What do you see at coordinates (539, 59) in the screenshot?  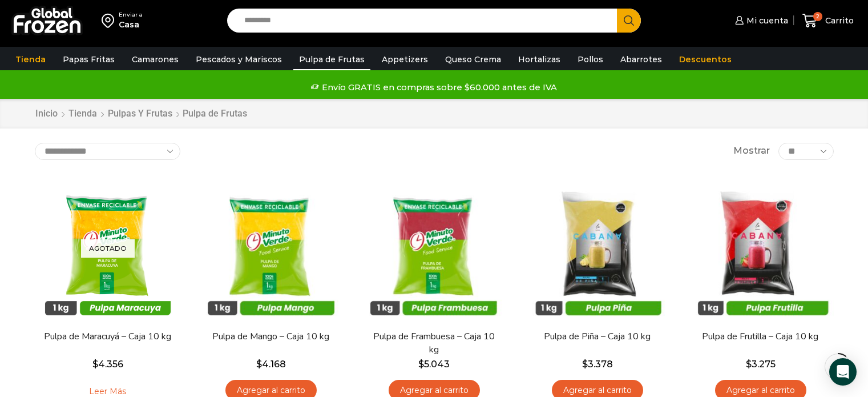 I see `a: Hortalizas` at bounding box center [539, 59].